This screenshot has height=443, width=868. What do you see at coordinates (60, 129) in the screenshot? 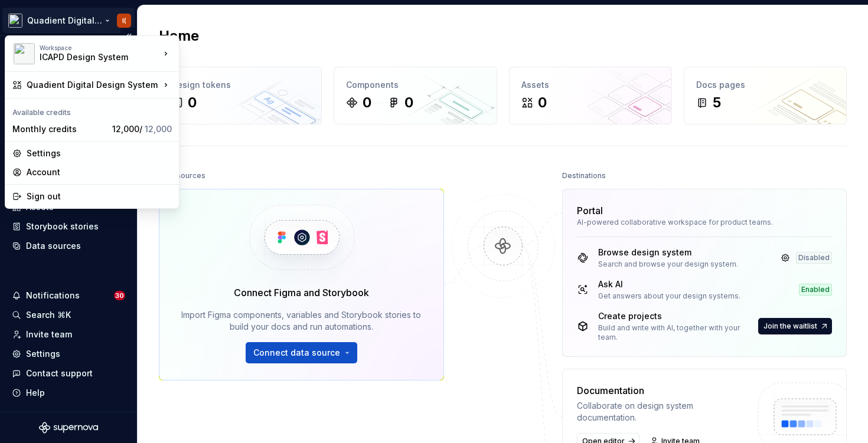
I see `div: Monthly credits` at bounding box center [60, 129].